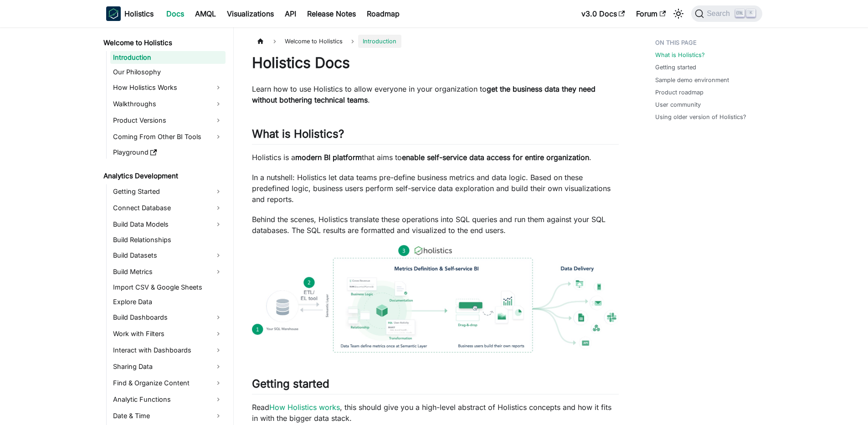 Image resolution: width=868 pixels, height=425 pixels. Describe the element at coordinates (175, 14) in the screenshot. I see `a: Docs` at that location.